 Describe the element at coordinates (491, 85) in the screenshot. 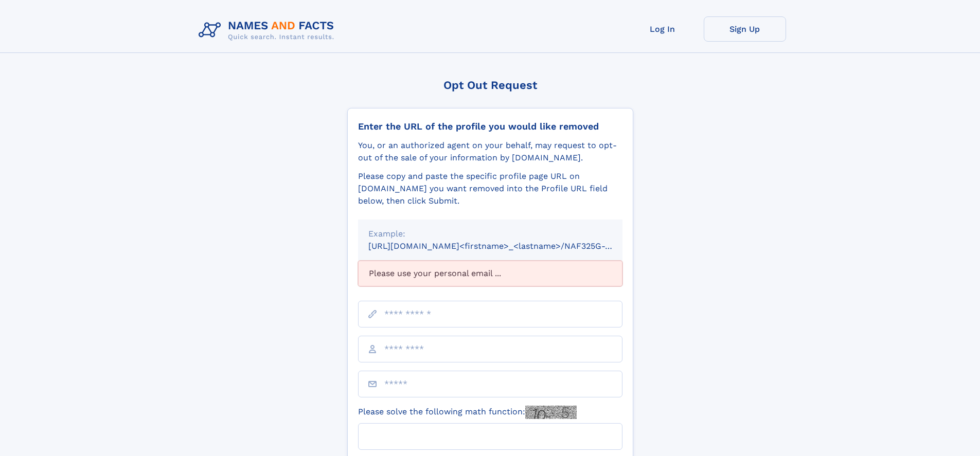

I see `div: Opt Out Request` at that location.